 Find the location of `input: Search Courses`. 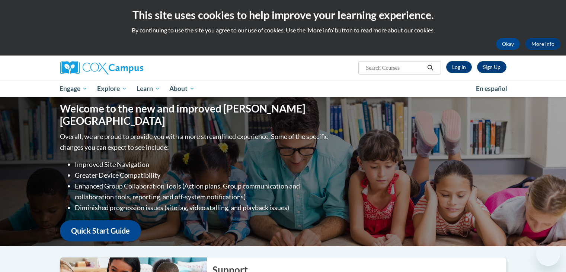

input: Search Courses is located at coordinates (395, 68).